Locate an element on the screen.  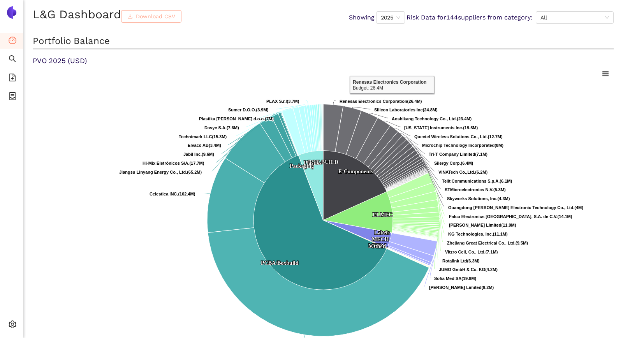
tspan: Silergy Corp. is located at coordinates (448, 163).